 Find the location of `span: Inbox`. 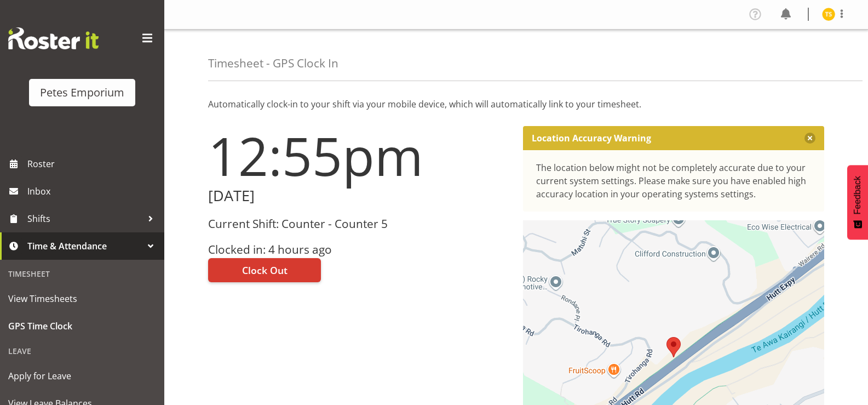

span: Inbox is located at coordinates (93, 191).